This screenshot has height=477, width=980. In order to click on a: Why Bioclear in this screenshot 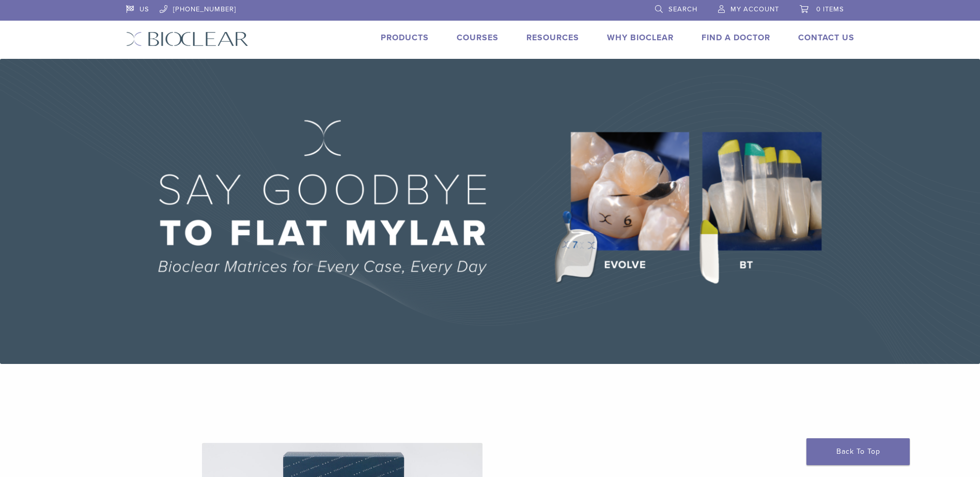, I will do `click(640, 38)`.